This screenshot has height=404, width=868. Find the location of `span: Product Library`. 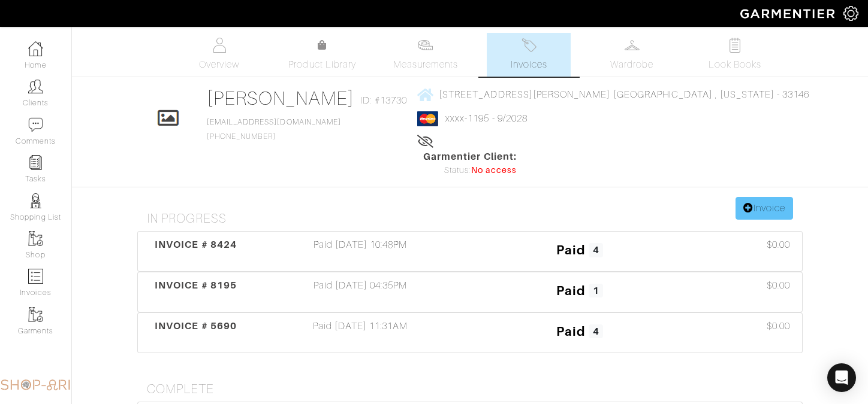

span: Product Library is located at coordinates (322, 64).